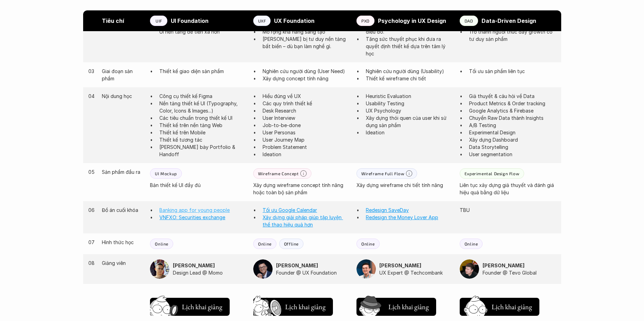 The image size is (644, 321). I want to click on a: Redesign SaveDay, so click(387, 210).